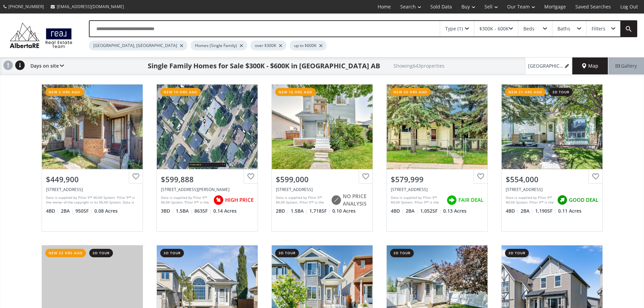  What do you see at coordinates (322, 179) in the screenshot?
I see `div: $599,000` at bounding box center [322, 179].